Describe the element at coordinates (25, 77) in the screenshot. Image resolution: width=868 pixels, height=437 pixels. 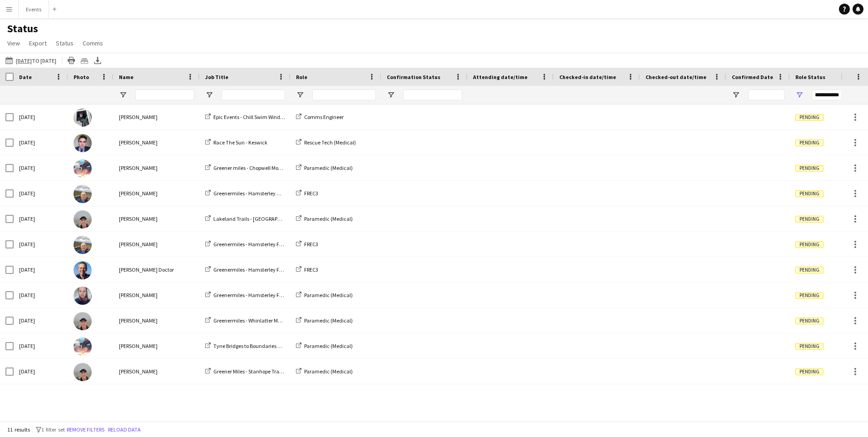
I see `span: Date` at that location.